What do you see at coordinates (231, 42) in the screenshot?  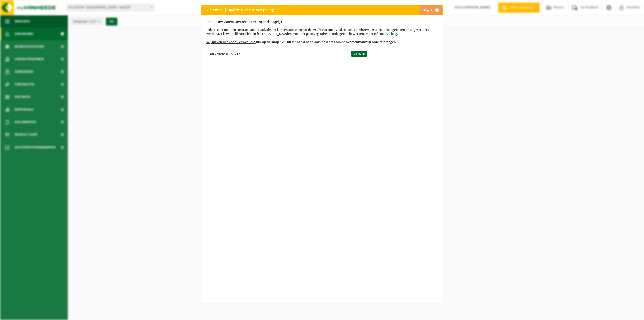 I see `u: Wij maken het voor u eenvoudig.` at bounding box center [231, 42].